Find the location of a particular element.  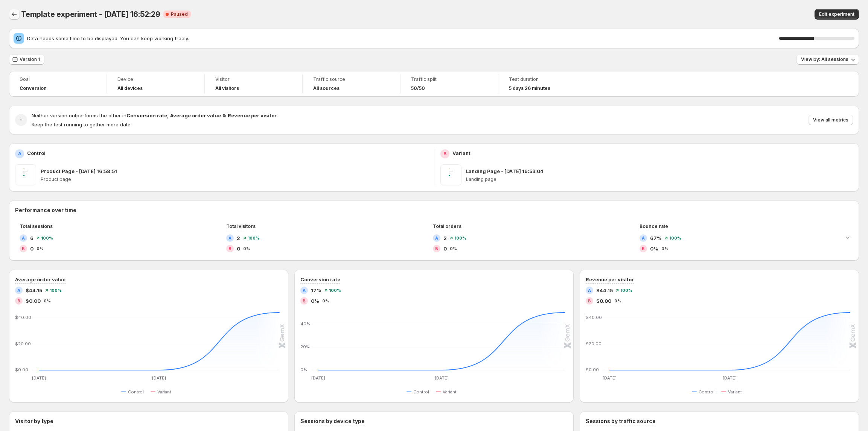

span: Edit experiment is located at coordinates (837, 15).